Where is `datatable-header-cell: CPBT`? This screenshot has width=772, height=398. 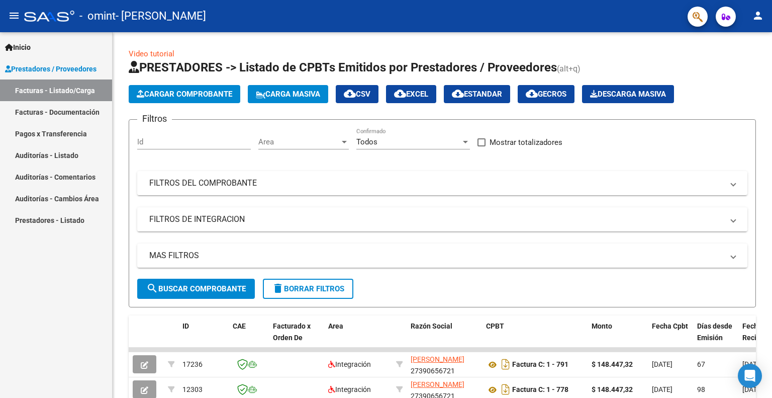 datatable-header-cell: CPBT is located at coordinates (535, 337).